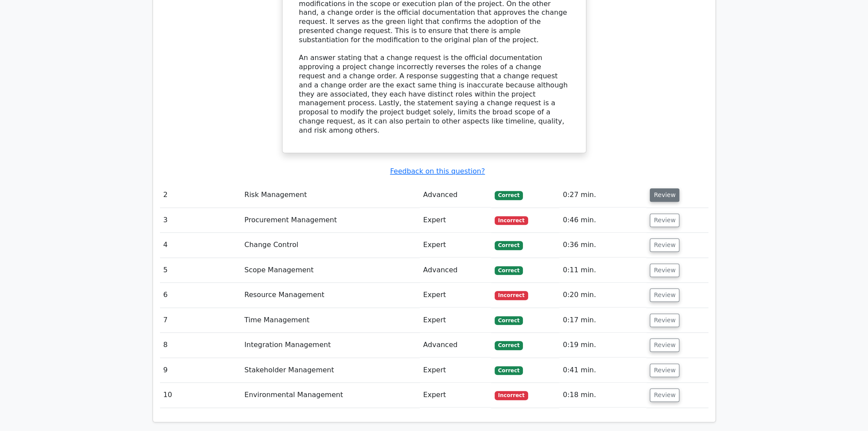 Image resolution: width=868 pixels, height=431 pixels. I want to click on td: 4, so click(201, 245).